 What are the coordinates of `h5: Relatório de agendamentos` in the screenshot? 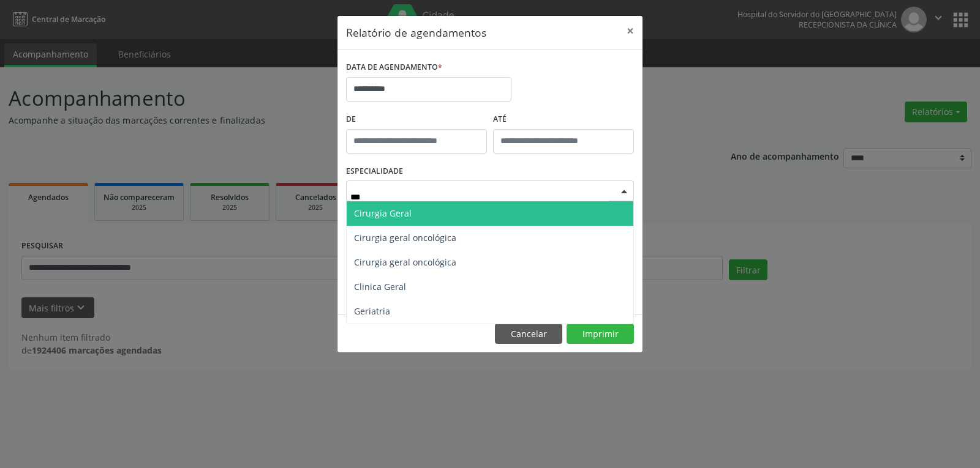 It's located at (416, 32).